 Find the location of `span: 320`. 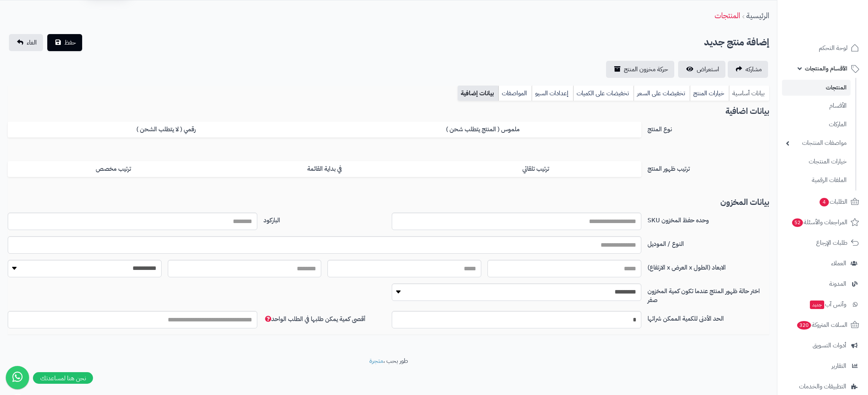

span: 320 is located at coordinates (804, 325).